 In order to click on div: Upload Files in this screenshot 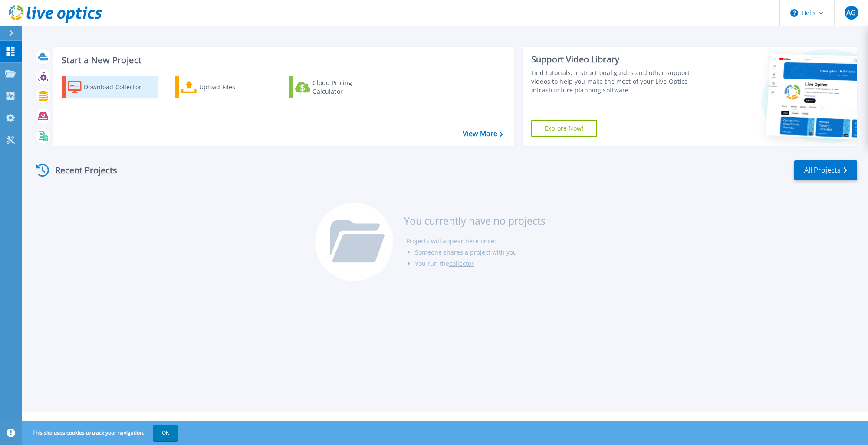, I will do `click(234, 87)`.